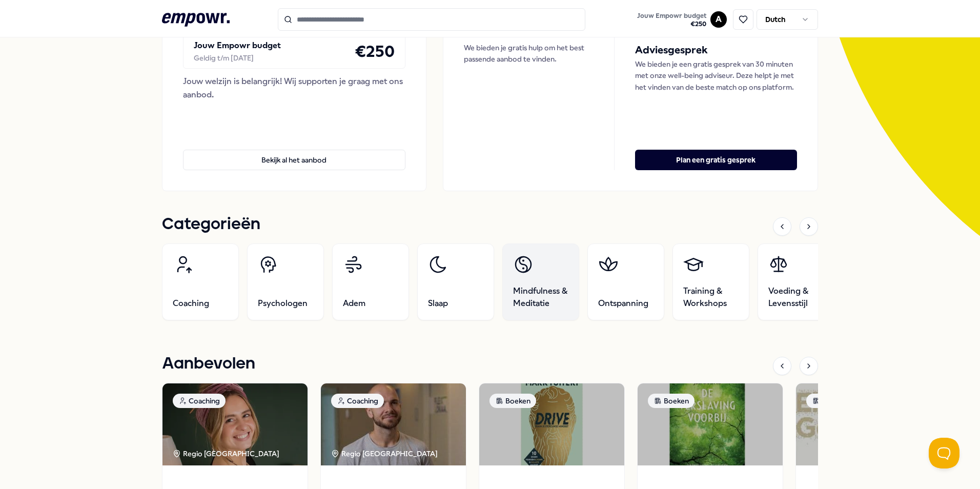 The width and height of the screenshot is (980, 489). What do you see at coordinates (796, 282) in the screenshot?
I see `a: Voeding & Levensstijl` at bounding box center [796, 282].